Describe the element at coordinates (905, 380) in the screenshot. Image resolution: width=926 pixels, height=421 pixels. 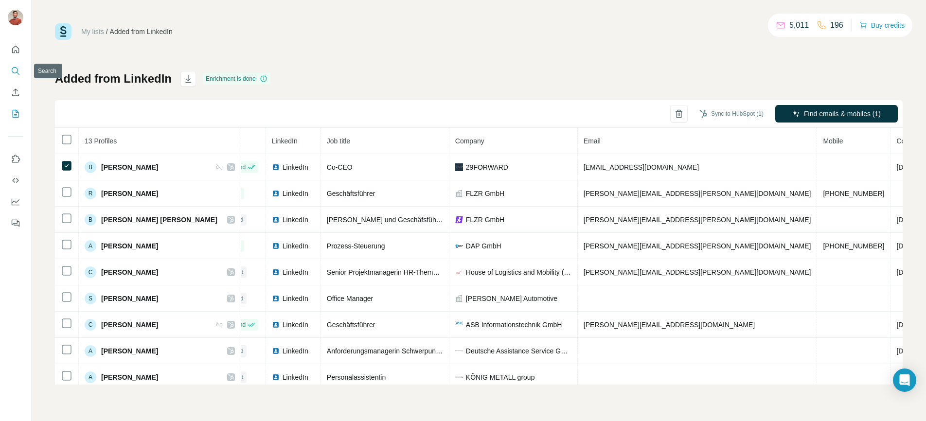
I see `div: Open Intercom Messenger` at that location.